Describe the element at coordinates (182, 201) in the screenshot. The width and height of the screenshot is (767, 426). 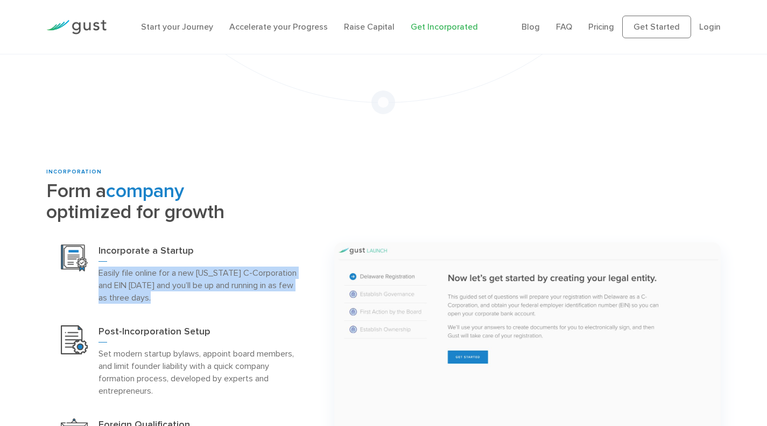
I see `h2: Form a optimized for growth` at that location.